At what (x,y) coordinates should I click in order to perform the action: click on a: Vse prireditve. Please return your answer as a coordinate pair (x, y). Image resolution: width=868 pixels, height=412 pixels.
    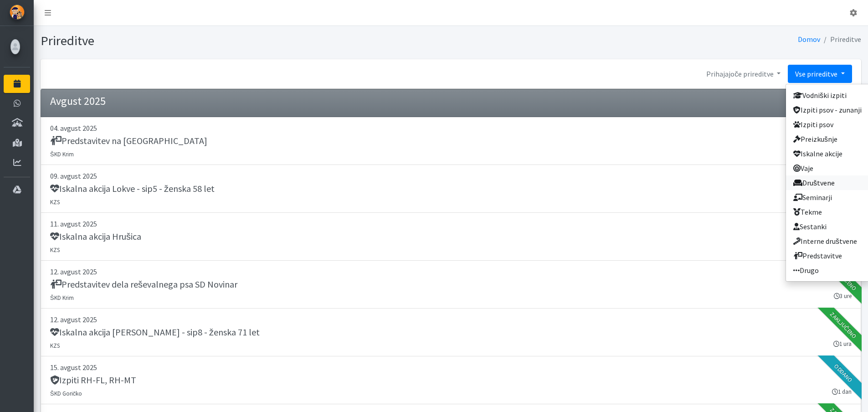
    Looking at the image, I should click on (820, 74).